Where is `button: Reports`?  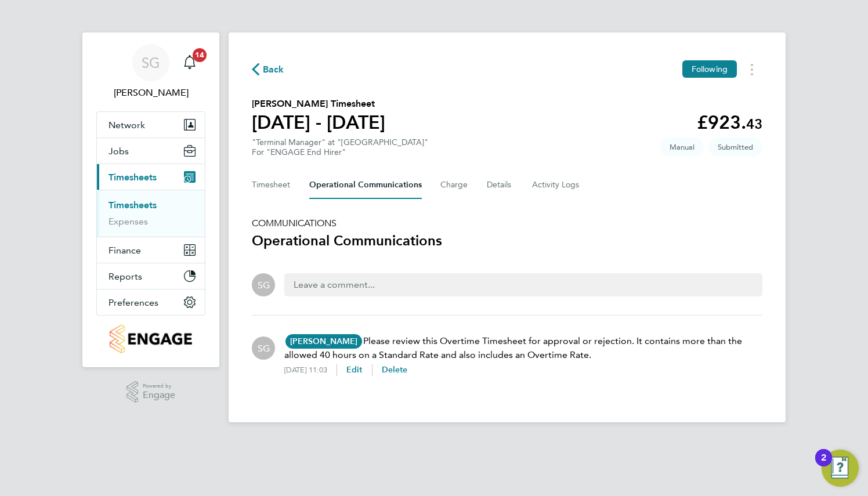 button: Reports is located at coordinates (150, 276).